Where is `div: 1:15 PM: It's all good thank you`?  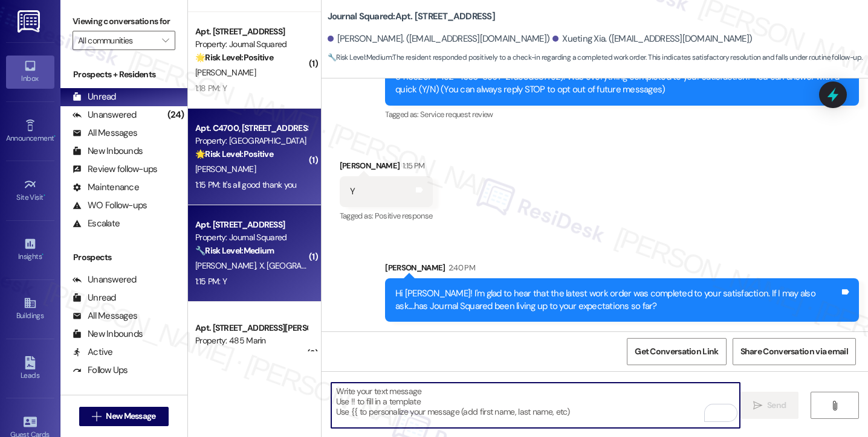 div: 1:15 PM: It's all good thank you is located at coordinates (246, 185).